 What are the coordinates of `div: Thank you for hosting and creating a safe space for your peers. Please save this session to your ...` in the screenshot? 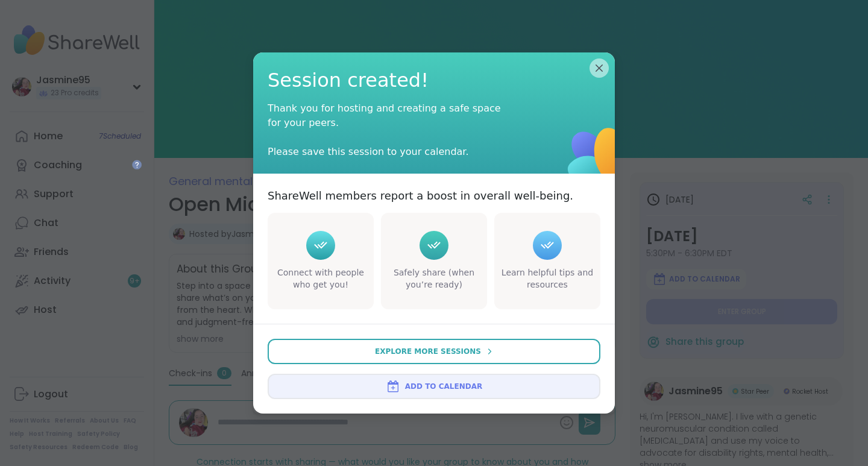 It's located at (388, 130).